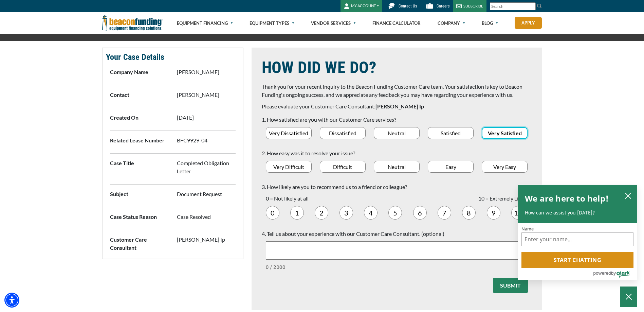 This screenshot has width=644, height=312. What do you see at coordinates (494, 213) in the screenshot?
I see `span: 9` at bounding box center [494, 213].